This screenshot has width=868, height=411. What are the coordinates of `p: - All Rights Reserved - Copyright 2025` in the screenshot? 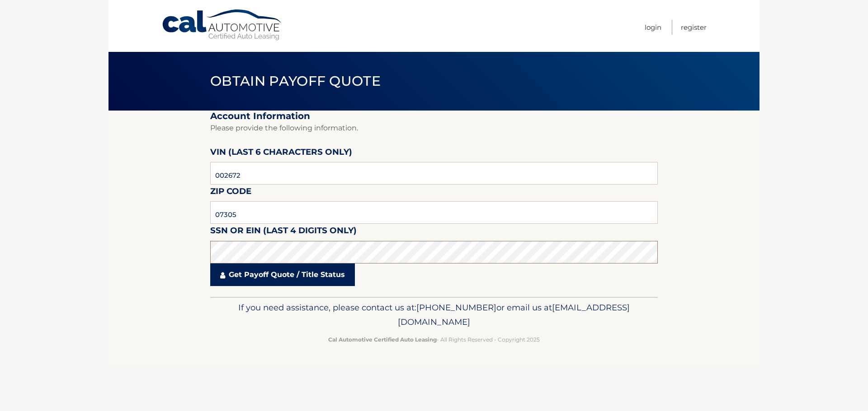 It's located at (434, 340).